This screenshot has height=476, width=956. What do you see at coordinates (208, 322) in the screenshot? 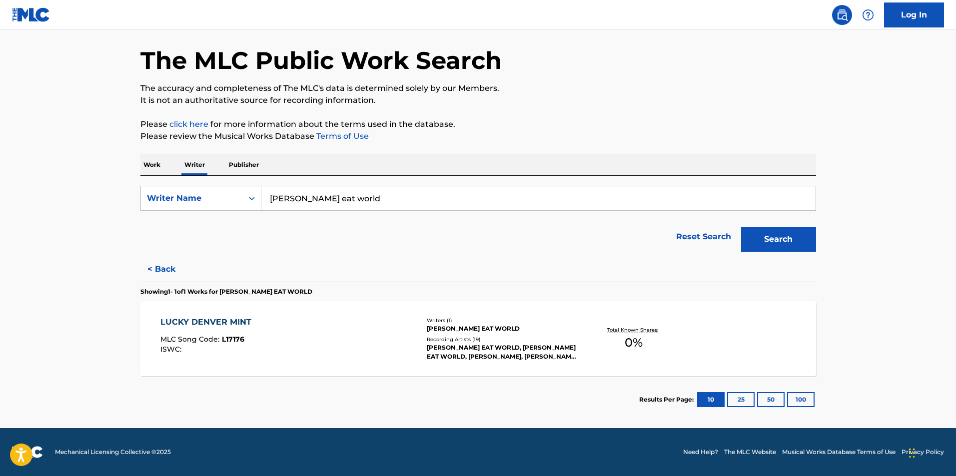
I see `div: LUCKY DENVER MINT` at bounding box center [208, 322].